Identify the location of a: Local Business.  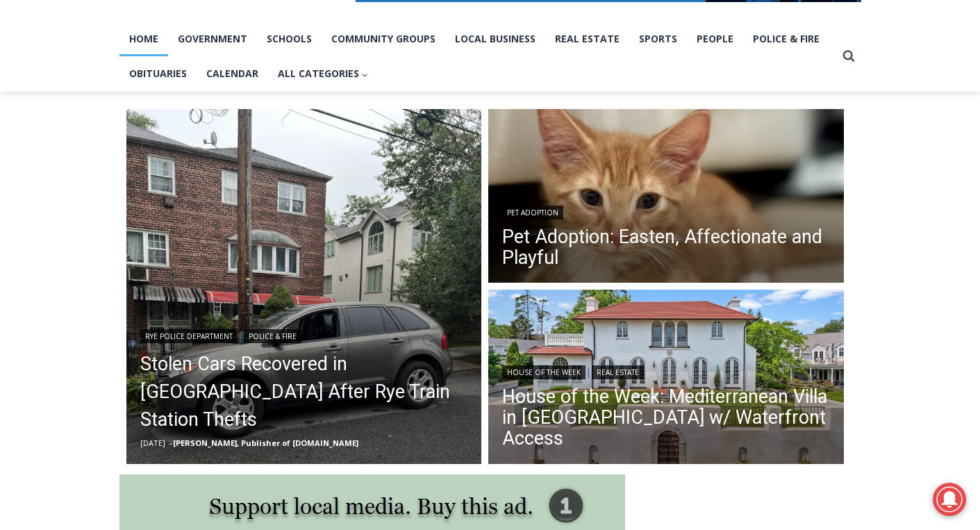
(495, 39).